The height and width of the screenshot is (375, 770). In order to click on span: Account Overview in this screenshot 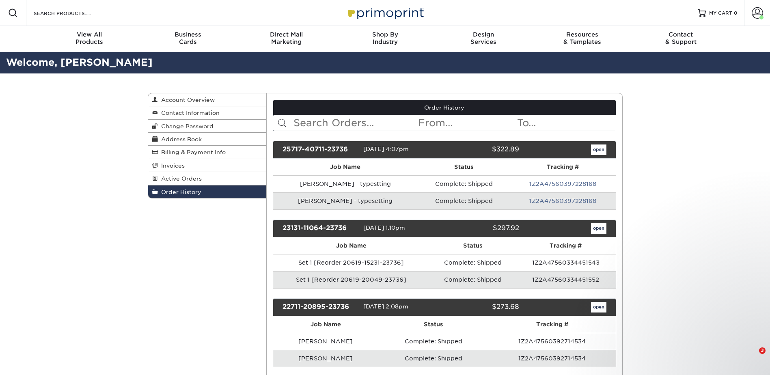, I will do `click(186, 100)`.